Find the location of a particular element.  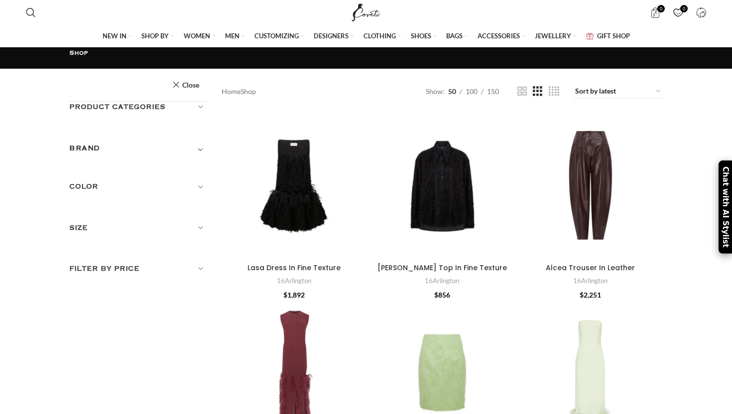

h5: Size is located at coordinates (138, 228).